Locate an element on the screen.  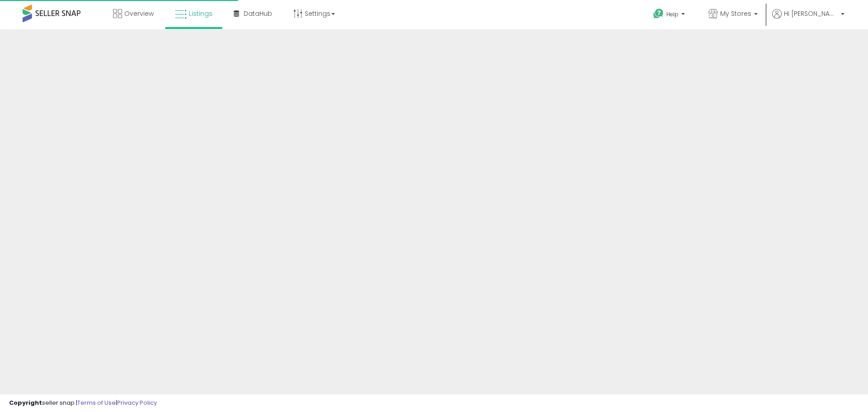
span: Overview is located at coordinates (139, 14).